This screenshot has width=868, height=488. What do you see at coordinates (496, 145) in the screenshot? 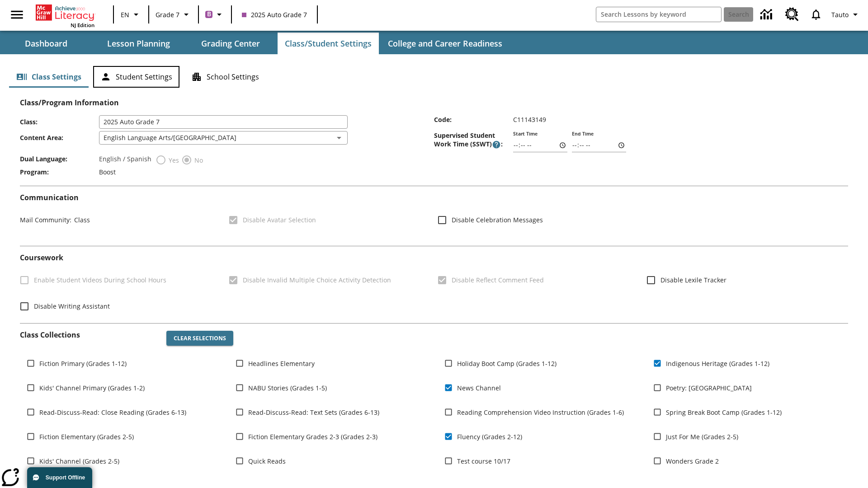
I see `button: Supervised Student Work Time is the timeframe when students can take LevelSet and when lessons ar...` at bounding box center [496, 145].